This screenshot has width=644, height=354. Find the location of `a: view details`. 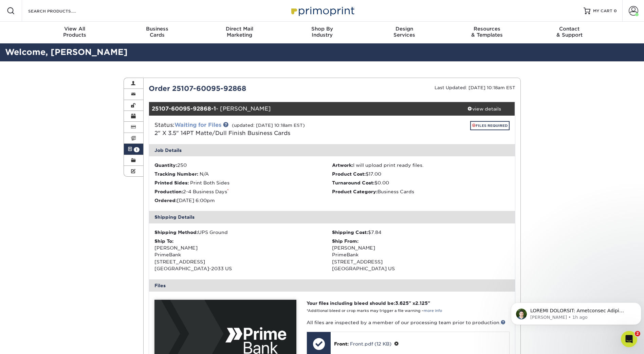

a: view details is located at coordinates (484, 109).